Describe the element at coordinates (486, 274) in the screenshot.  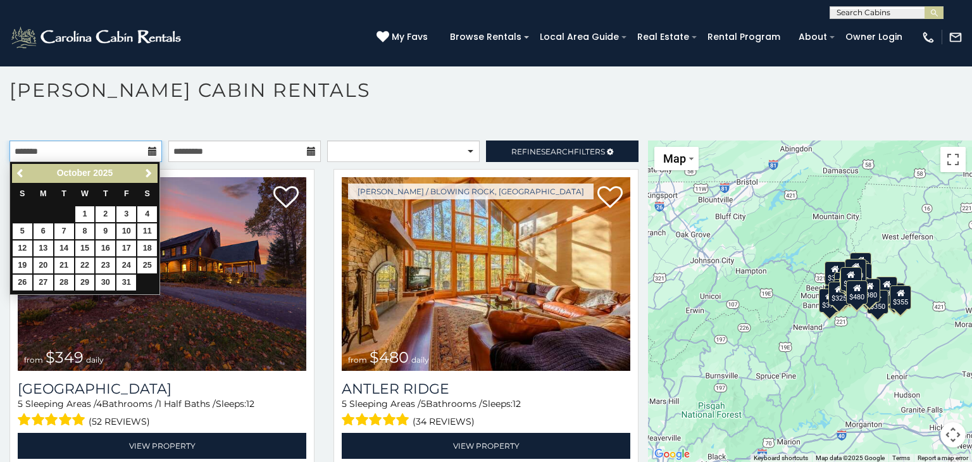
I see `img: Antler Ridge` at that location.